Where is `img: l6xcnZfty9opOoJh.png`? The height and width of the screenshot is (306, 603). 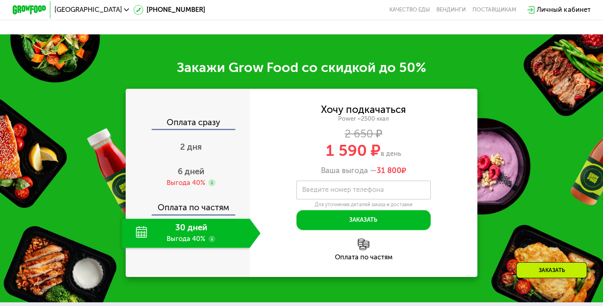 img: l6xcnZfty9opOoJh.png is located at coordinates (364, 244).